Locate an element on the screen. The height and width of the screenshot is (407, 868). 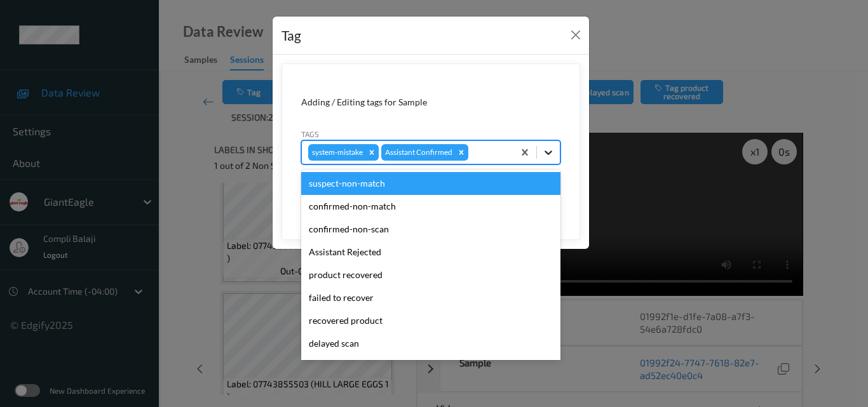
label: Tags is located at coordinates (310, 134).